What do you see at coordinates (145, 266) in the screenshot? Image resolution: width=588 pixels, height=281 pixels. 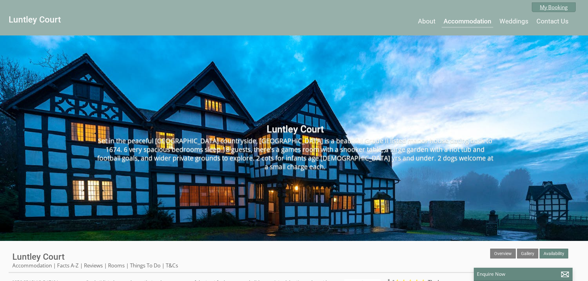 I see `a: Things To Do` at bounding box center [145, 266].